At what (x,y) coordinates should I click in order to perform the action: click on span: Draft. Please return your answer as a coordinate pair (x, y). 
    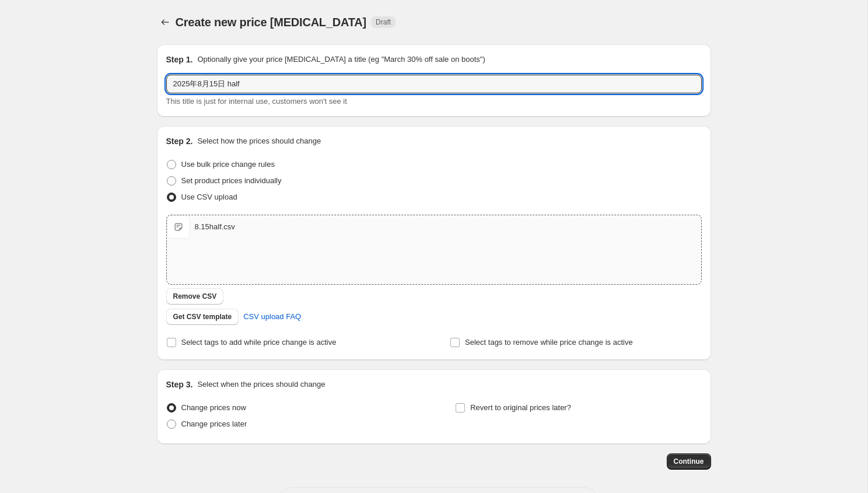
    Looking at the image, I should click on (383, 22).